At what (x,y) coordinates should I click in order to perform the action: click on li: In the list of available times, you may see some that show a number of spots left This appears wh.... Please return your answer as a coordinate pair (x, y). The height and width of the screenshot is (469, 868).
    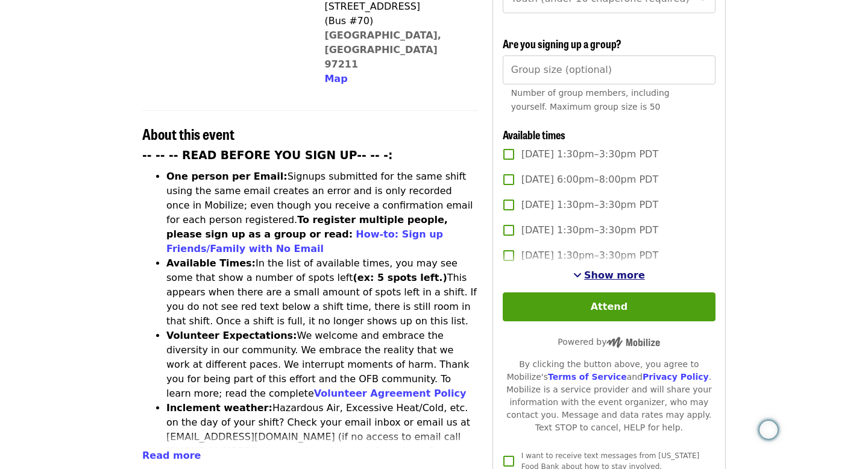
    Looking at the image, I should click on (322, 292).